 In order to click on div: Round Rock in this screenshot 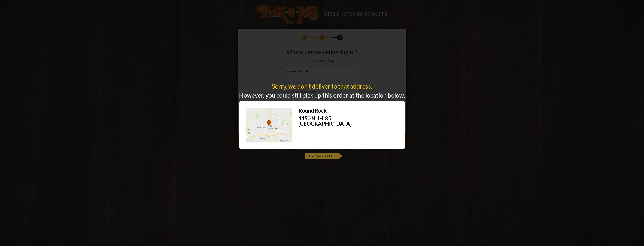, I will do `click(333, 111)`.